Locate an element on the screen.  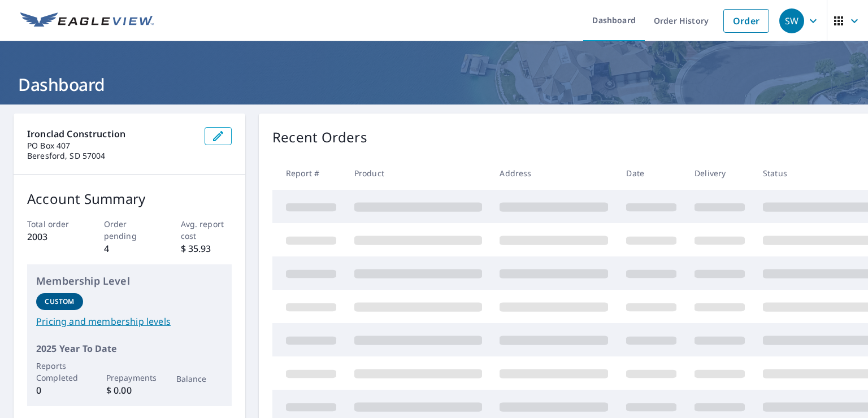
p: Custom is located at coordinates (59, 302).